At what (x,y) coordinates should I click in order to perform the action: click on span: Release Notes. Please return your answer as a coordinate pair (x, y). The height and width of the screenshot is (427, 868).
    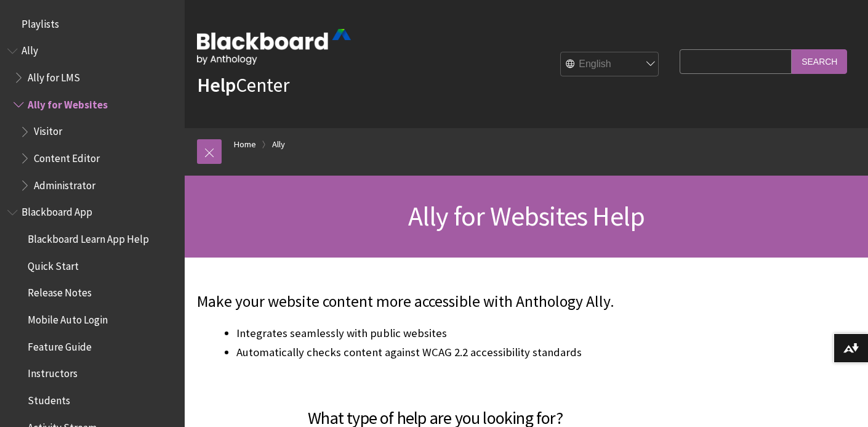
    Looking at the image, I should click on (60, 291).